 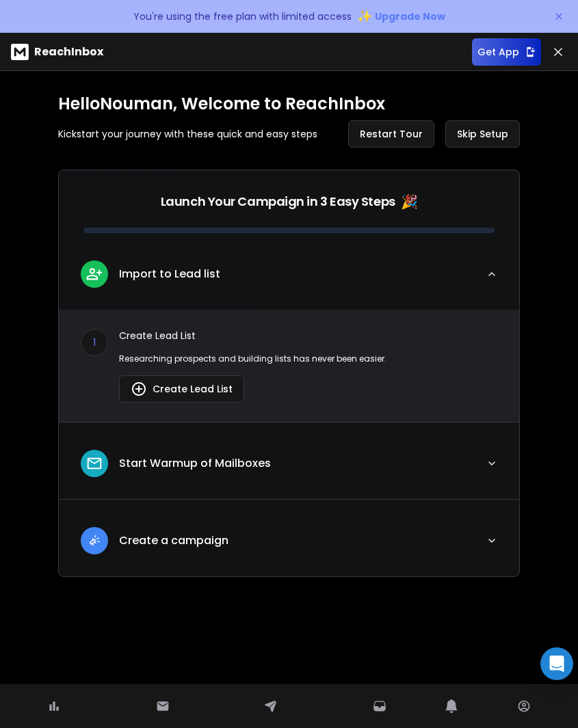 I want to click on button: Restart Tour, so click(x=391, y=134).